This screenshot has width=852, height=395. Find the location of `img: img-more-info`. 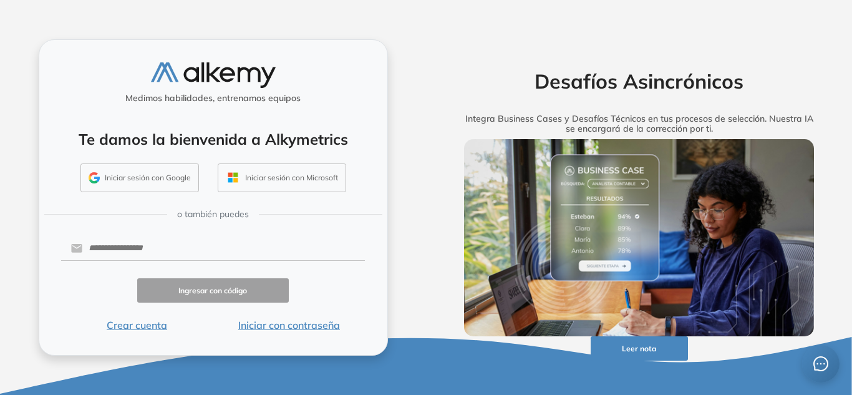

img: img-more-info is located at coordinates (640, 238).